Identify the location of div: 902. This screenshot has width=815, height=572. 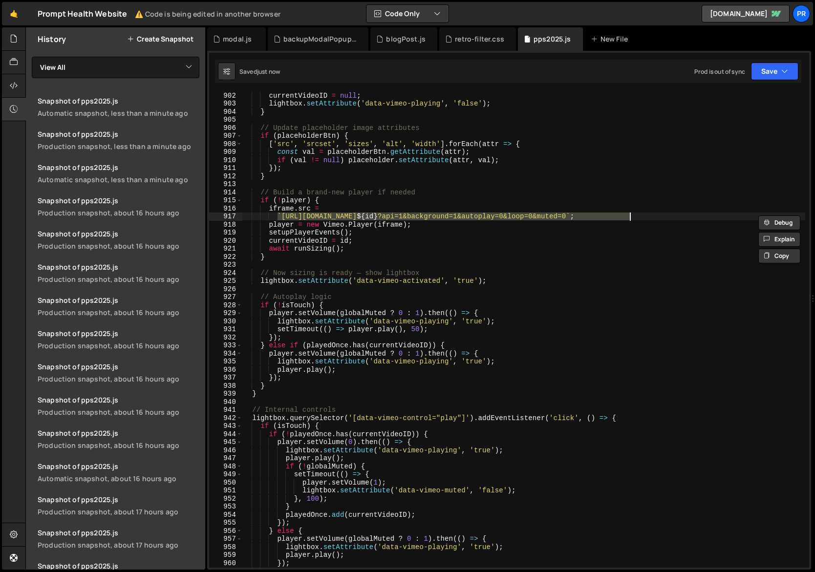
(226, 96).